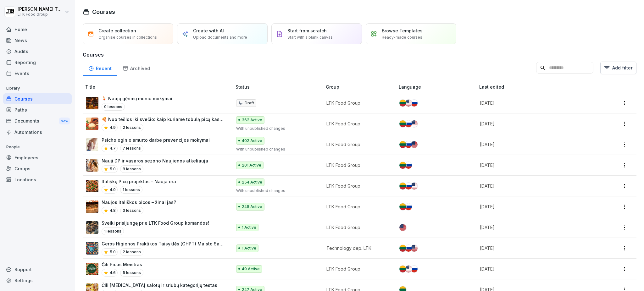  I want to click on a: Reporting, so click(38, 62).